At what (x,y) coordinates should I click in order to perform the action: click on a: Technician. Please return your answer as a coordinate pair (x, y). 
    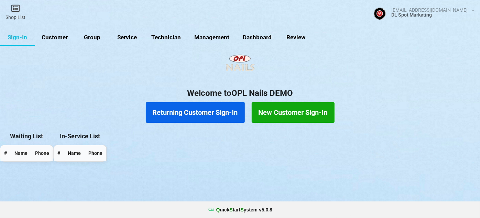
    Looking at the image, I should click on (166, 38).